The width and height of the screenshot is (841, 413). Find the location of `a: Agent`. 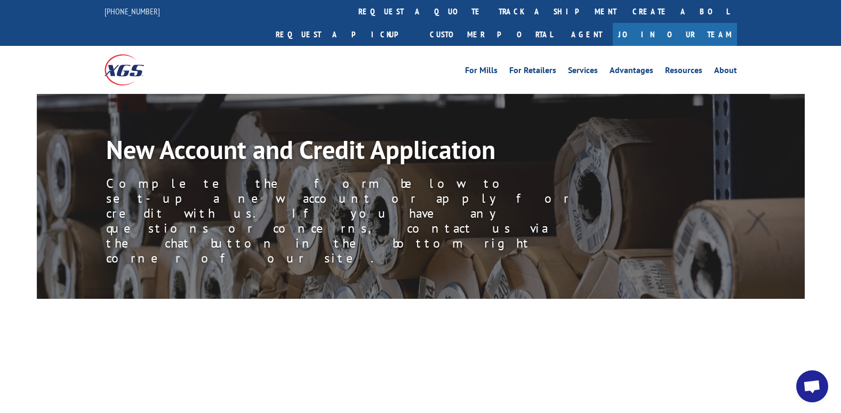

a: Agent is located at coordinates (587, 34).